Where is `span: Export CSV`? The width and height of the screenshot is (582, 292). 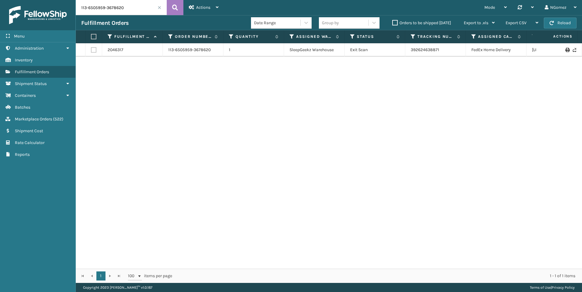
span: Export CSV is located at coordinates (515, 23).